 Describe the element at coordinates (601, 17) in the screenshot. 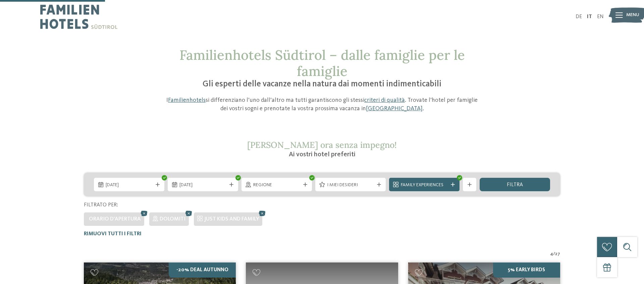

I see `a: EN` at that location.